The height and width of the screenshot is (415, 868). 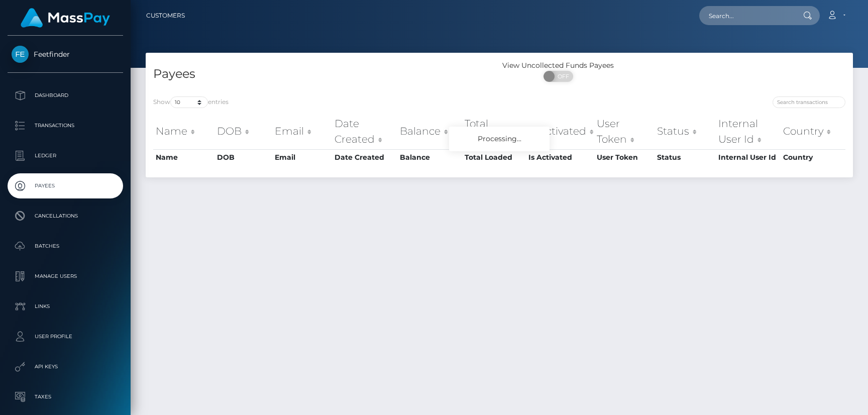 What do you see at coordinates (65, 126) in the screenshot?
I see `a: Transactions` at bounding box center [65, 126].